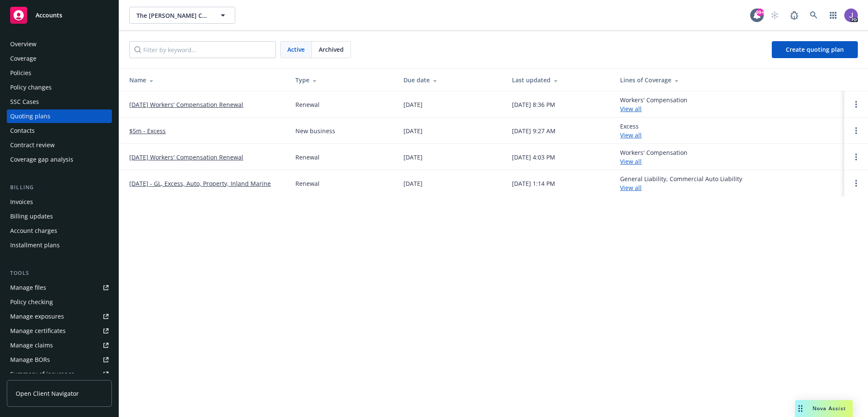 The width and height of the screenshot is (868, 417). I want to click on a: Quoting plans, so click(60, 116).